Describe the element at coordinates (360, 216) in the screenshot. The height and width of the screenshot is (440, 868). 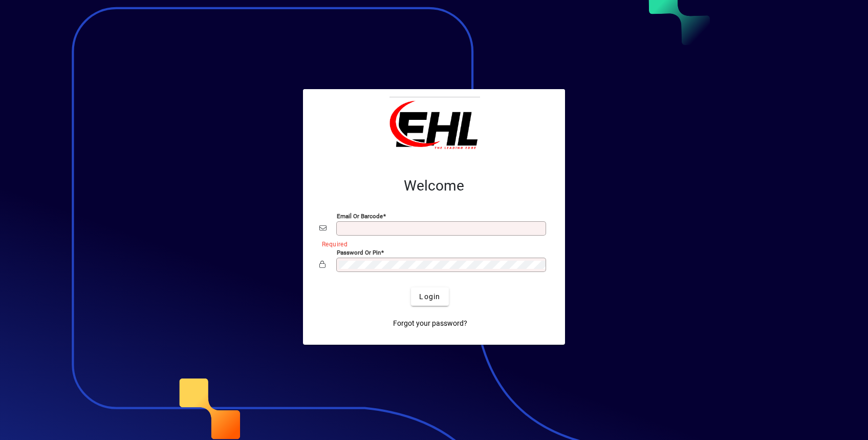
I see `mat-label: Email or Barcode` at that location.